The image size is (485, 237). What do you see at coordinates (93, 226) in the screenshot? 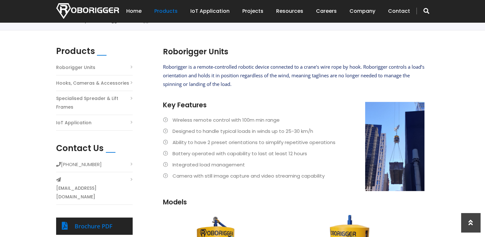
I see `a: Brochure PDF` at bounding box center [93, 226].